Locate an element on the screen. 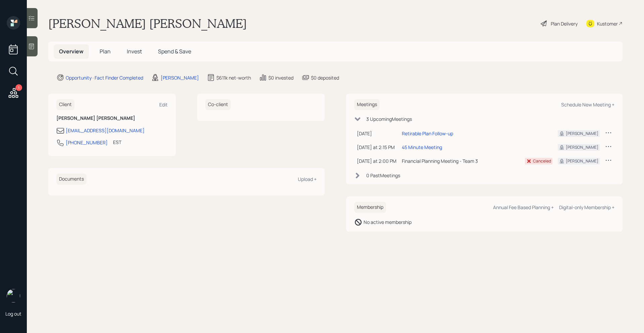 This screenshot has width=644, height=333. div: $611k net-worth is located at coordinates (233, 78).